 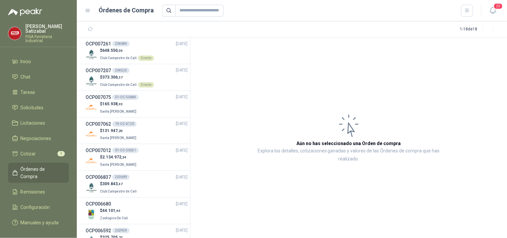 What do you see at coordinates (61, 154) in the screenshot?
I see `span: 1` at bounding box center [61, 154].